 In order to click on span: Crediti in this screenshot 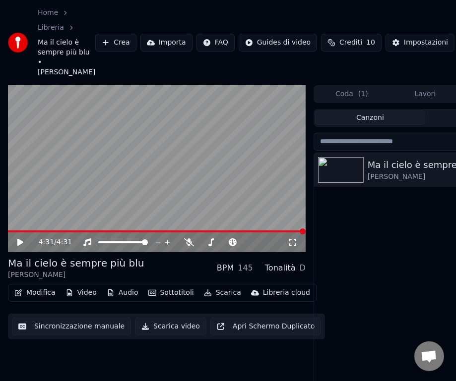, I will do `click(351, 43)`.